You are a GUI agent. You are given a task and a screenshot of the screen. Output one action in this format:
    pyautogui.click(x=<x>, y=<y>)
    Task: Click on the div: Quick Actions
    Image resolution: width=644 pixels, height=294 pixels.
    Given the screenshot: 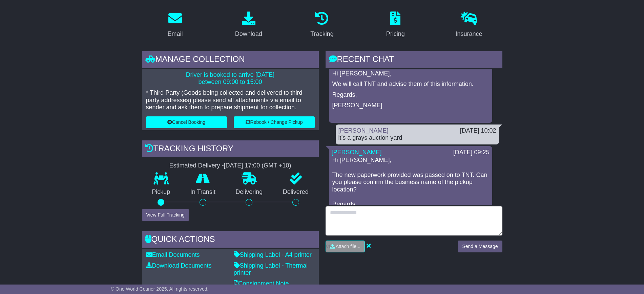 What is the action you would take?
    pyautogui.click(x=230, y=241)
    